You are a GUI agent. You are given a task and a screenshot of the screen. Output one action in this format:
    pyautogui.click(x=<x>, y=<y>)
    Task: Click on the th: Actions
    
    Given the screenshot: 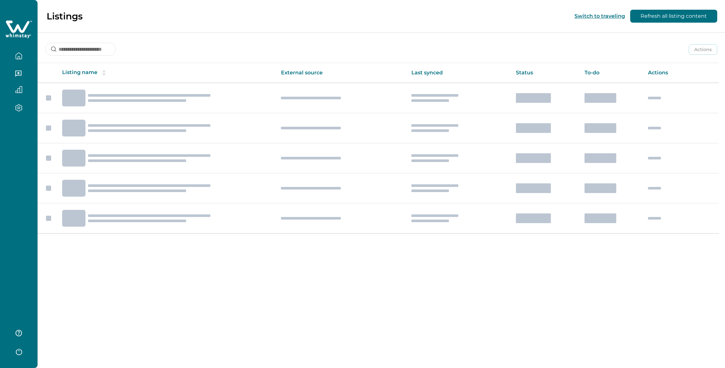 What is the action you would take?
    pyautogui.click(x=680, y=73)
    